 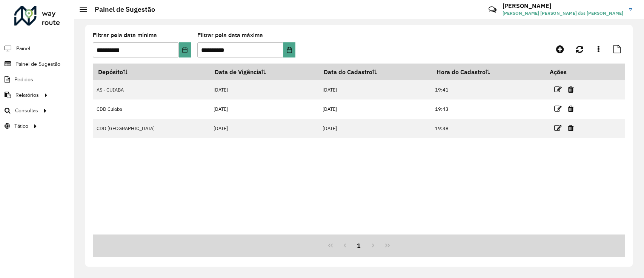 I want to click on label: Filtrar pela data máxima, so click(x=230, y=35).